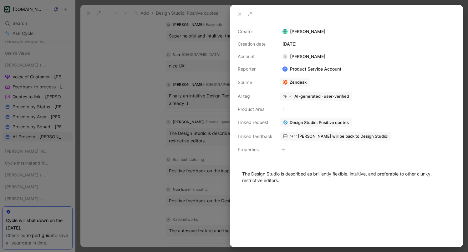  Describe the element at coordinates (285, 32) in the screenshot. I see `img: avatar` at that location.